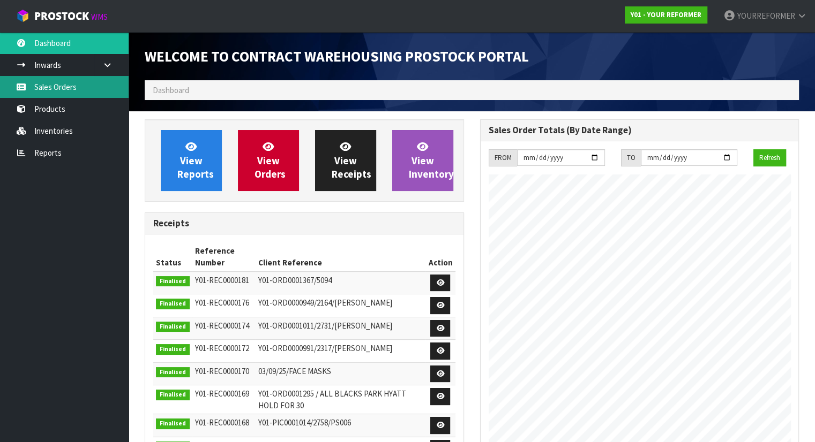 The height and width of the screenshot is (442, 815). What do you see at coordinates (222, 303) in the screenshot?
I see `span: Y01-REC0000176` at bounding box center [222, 303].